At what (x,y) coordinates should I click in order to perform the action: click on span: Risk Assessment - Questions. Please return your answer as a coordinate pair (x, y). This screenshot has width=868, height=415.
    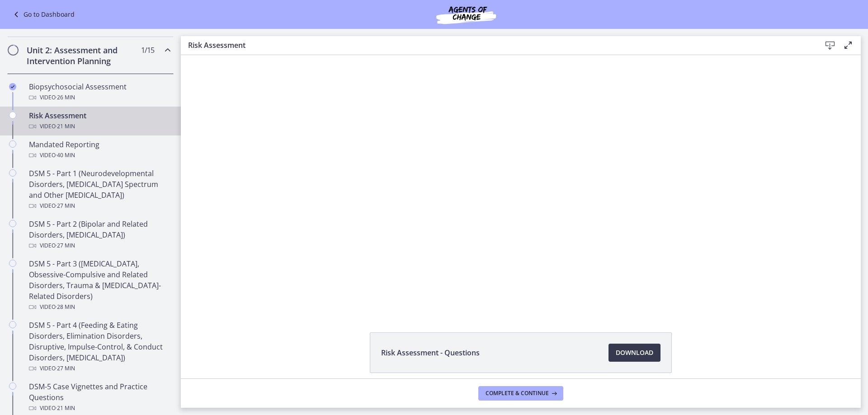
    Looking at the image, I should click on (430, 353).